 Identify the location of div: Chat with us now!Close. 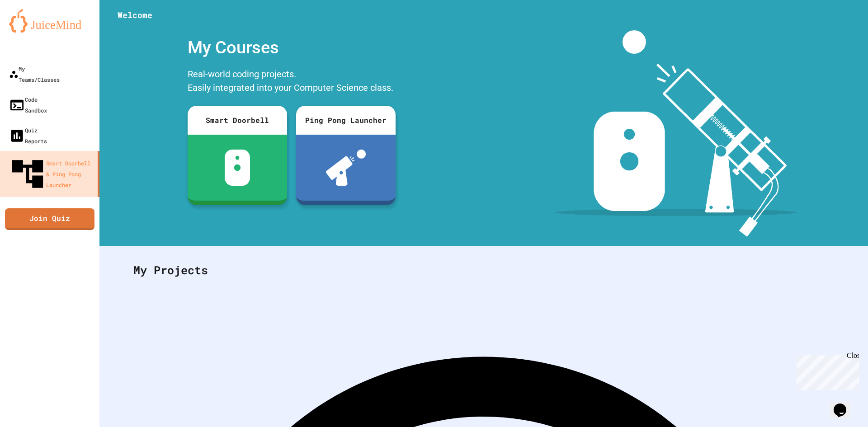
(33, 31).